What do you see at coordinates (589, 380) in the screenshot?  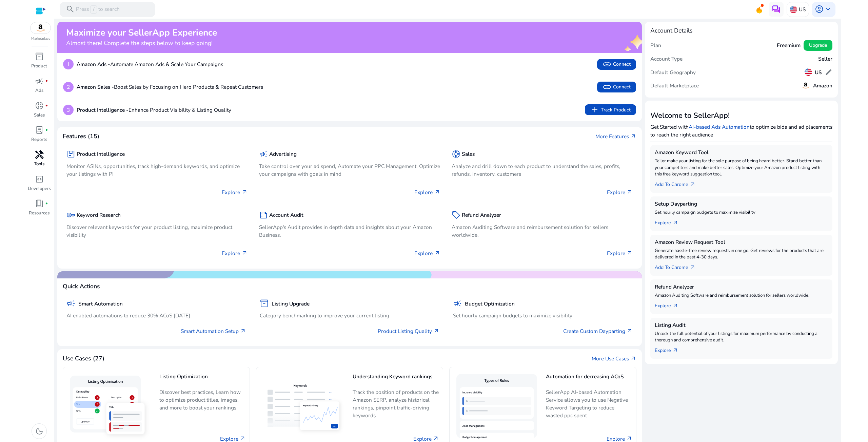 I see `h5: Automation for decreasing ACoS` at bounding box center [589, 380].